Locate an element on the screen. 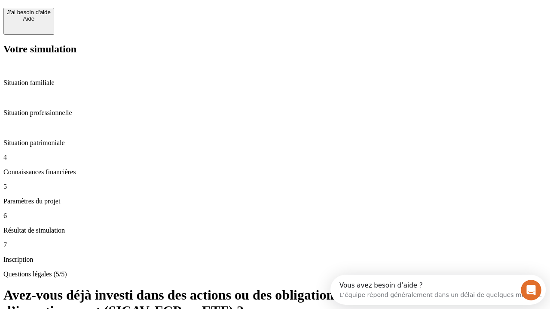 The image size is (550, 309). p: 7 is located at coordinates (275, 245).